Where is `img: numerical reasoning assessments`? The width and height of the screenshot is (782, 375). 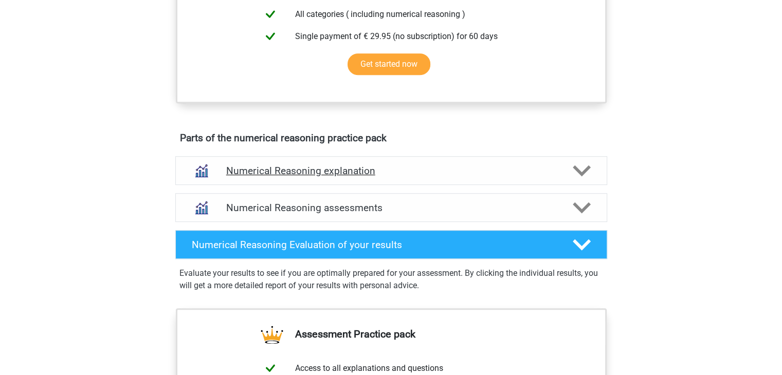
img: numerical reasoning assessments is located at coordinates (201, 208).